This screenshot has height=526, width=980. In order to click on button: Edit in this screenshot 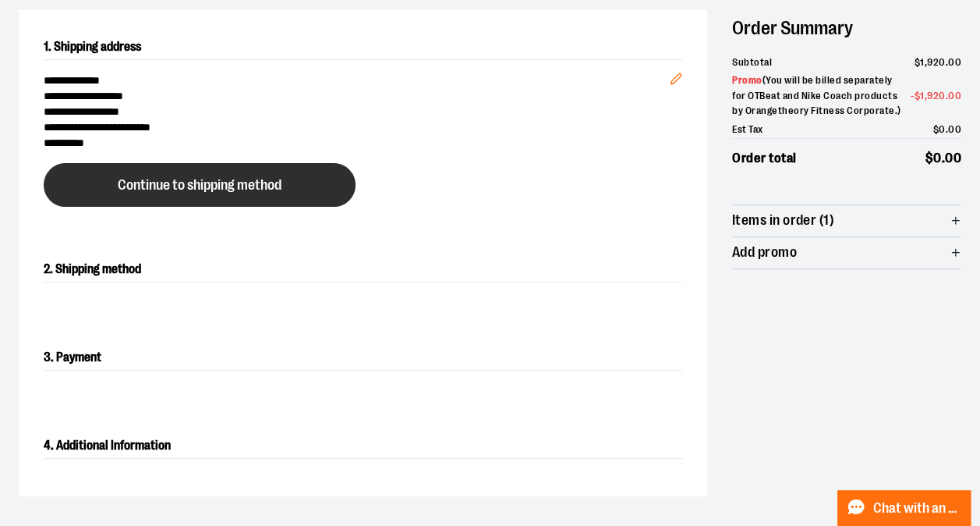, I will do `click(676, 75)`.